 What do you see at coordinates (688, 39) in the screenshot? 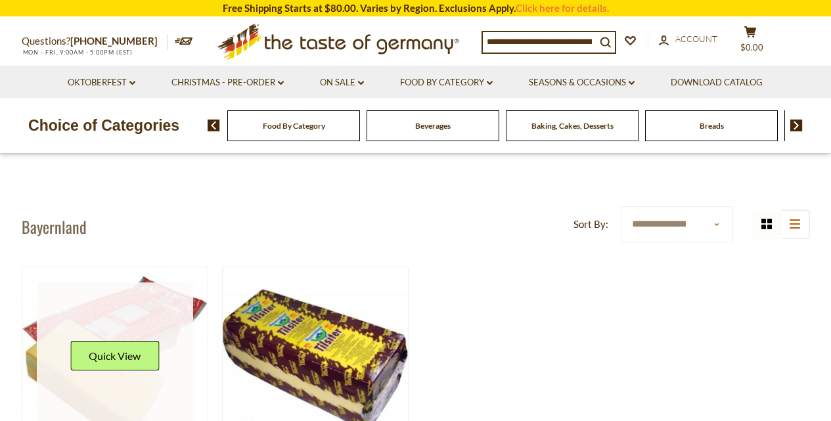
I see `a: Account` at bounding box center [688, 39].